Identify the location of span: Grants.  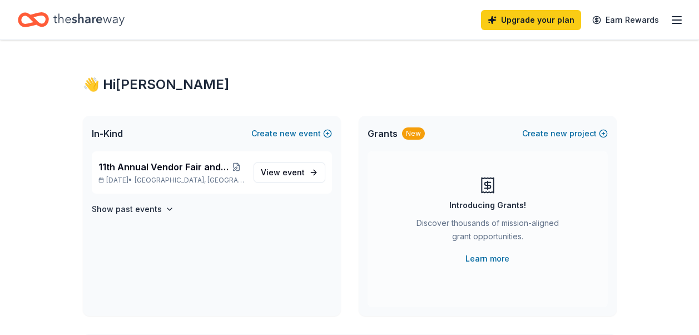
(383, 134).